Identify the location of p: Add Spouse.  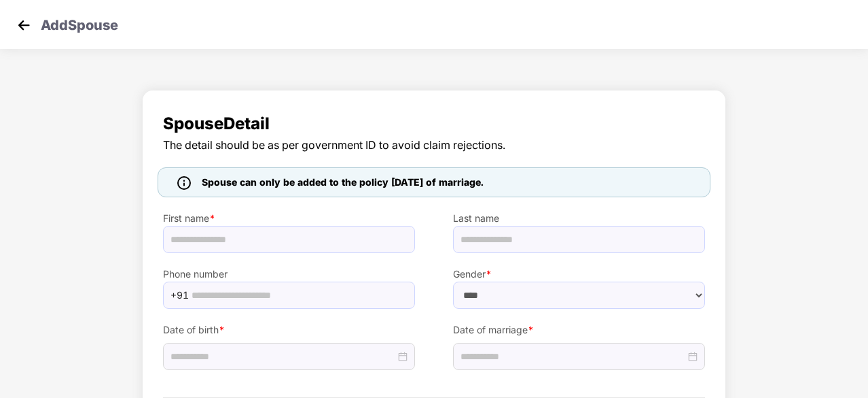
(79, 23).